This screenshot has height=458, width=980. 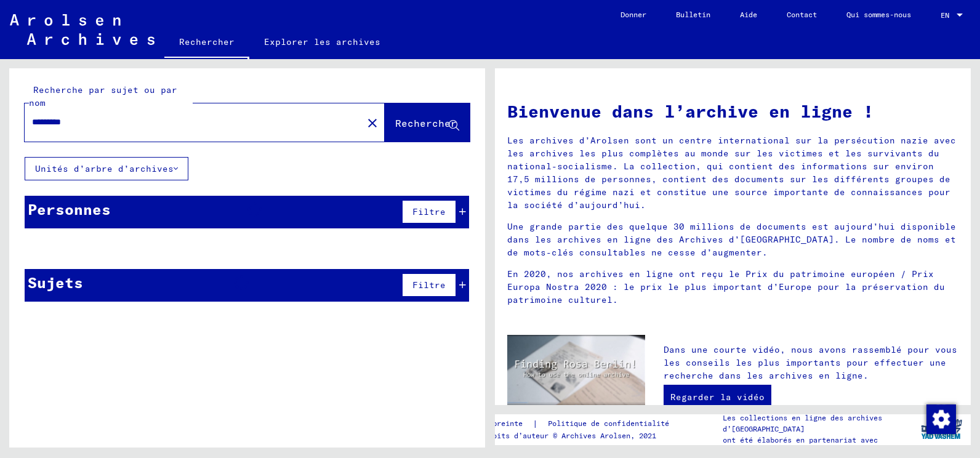 What do you see at coordinates (69, 210) in the screenshot?
I see `div: Personnes` at bounding box center [69, 210].